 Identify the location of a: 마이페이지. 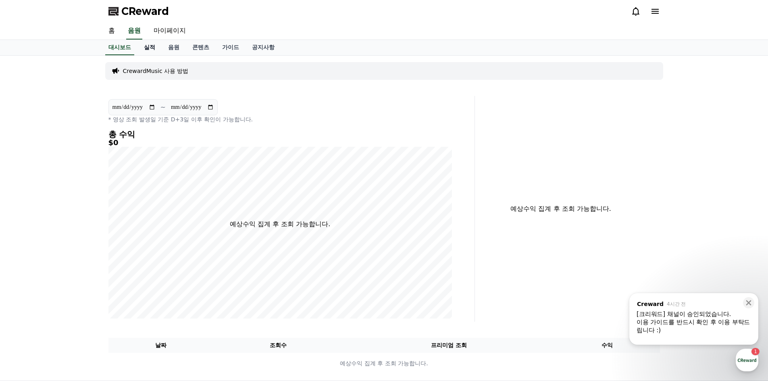
(170, 31).